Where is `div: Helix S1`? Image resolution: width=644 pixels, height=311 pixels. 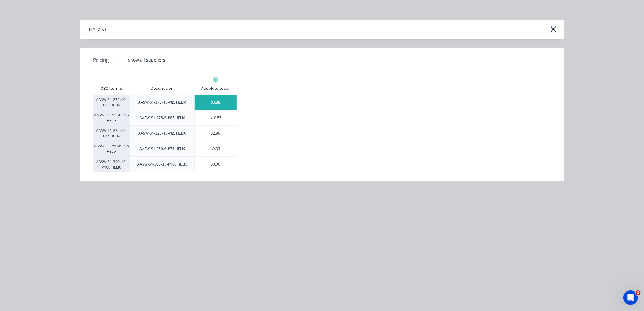
div: Helix S1 is located at coordinates (97, 30).